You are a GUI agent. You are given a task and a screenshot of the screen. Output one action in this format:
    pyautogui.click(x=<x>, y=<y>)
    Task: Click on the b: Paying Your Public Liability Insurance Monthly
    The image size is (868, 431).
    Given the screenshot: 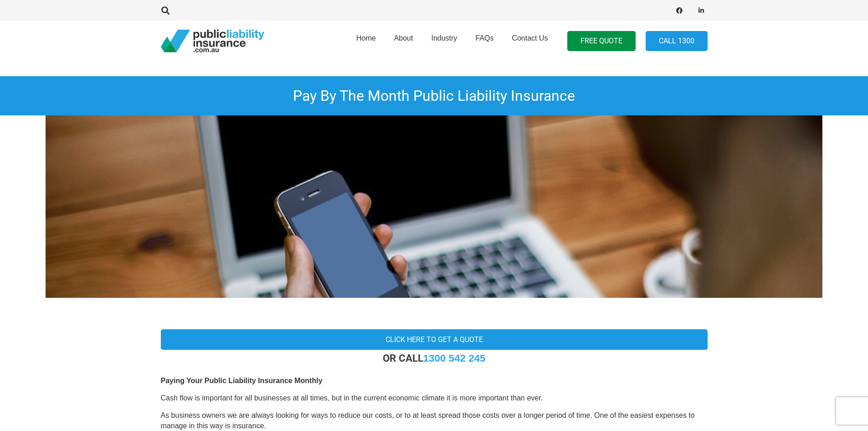 What is the action you would take?
    pyautogui.click(x=241, y=380)
    